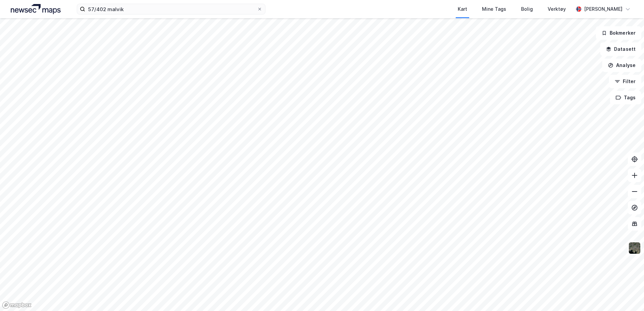 This screenshot has width=644, height=311. What do you see at coordinates (494, 9) in the screenshot?
I see `div: Mine Tags` at bounding box center [494, 9].